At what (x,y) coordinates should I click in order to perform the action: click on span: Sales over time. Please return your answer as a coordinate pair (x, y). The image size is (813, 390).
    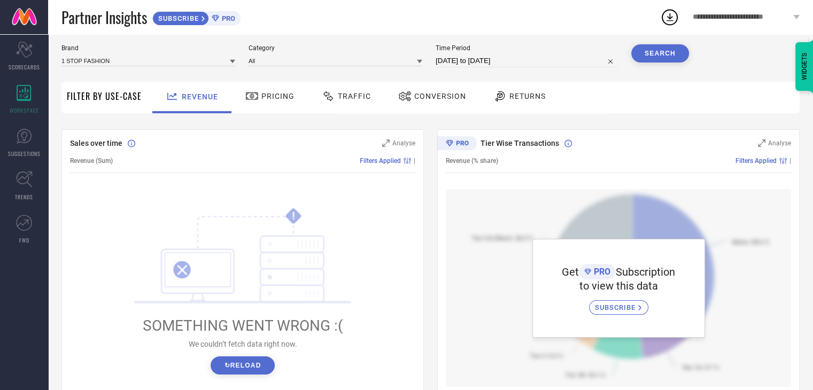
    Looking at the image, I should click on (96, 143).